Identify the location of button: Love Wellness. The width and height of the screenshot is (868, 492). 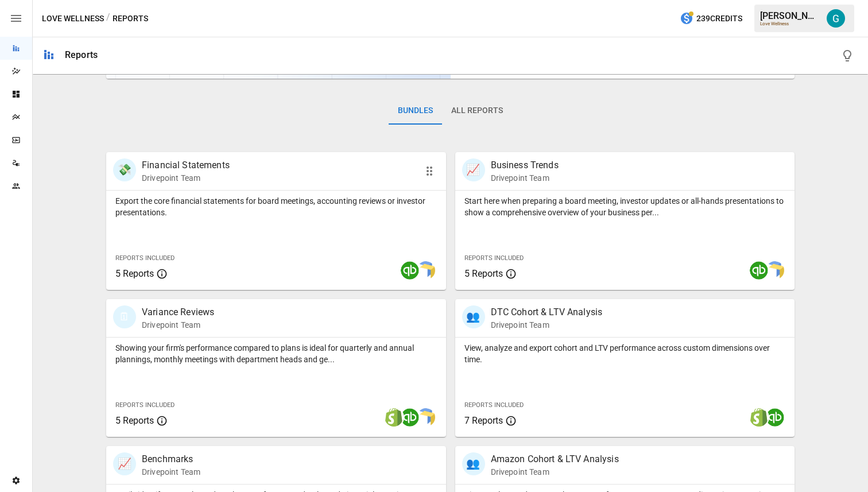
(73, 18).